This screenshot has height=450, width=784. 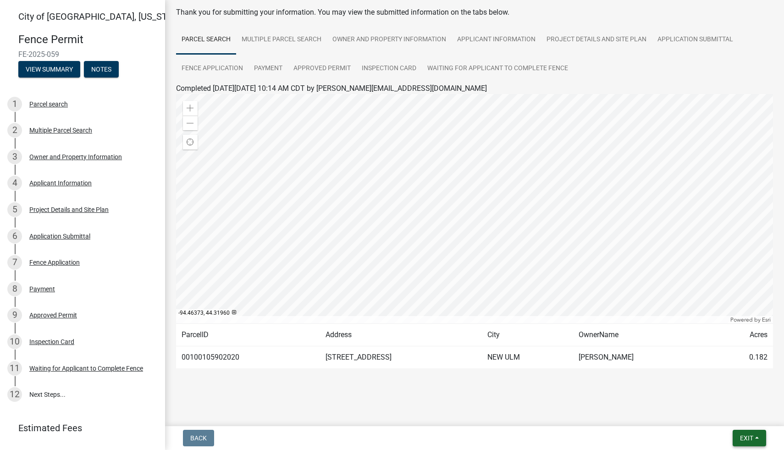 I want to click on span: Back, so click(x=199, y=438).